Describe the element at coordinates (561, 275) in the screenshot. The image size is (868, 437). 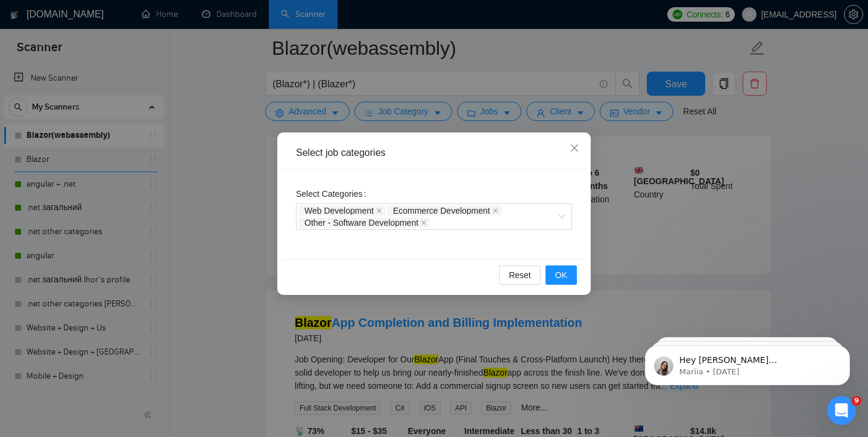
I see `button: OK` at that location.